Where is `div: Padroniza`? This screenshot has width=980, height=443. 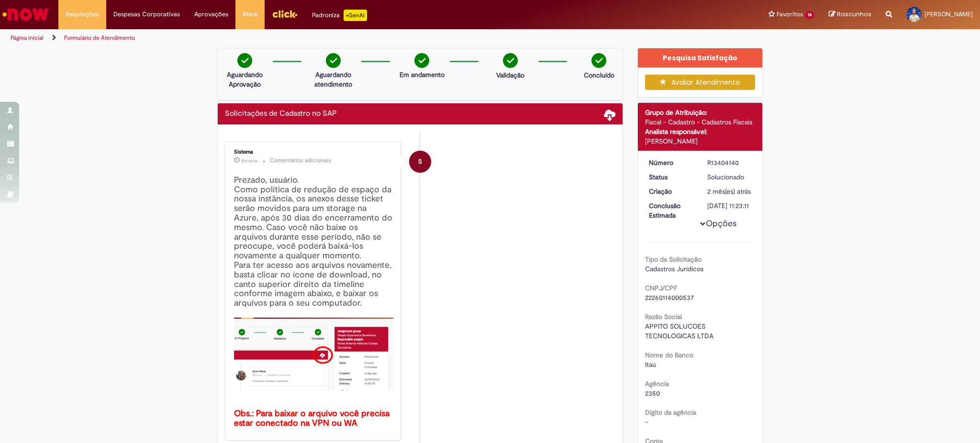 div: Padroniza is located at coordinates (339, 15).